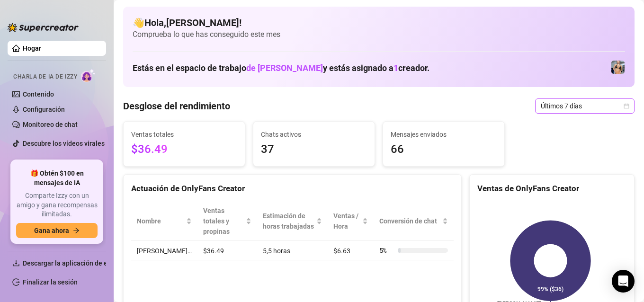 The width and height of the screenshot is (644, 302). Describe the element at coordinates (44, 109) in the screenshot. I see `a: Configuración` at that location.